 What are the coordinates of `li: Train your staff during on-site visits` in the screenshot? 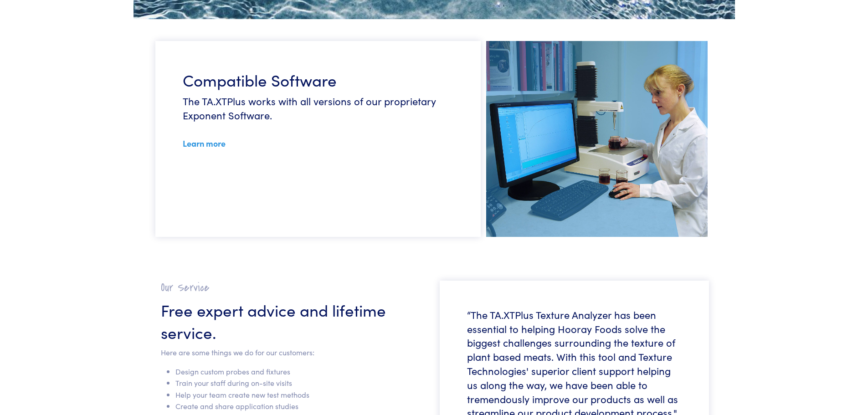 It's located at (302, 383).